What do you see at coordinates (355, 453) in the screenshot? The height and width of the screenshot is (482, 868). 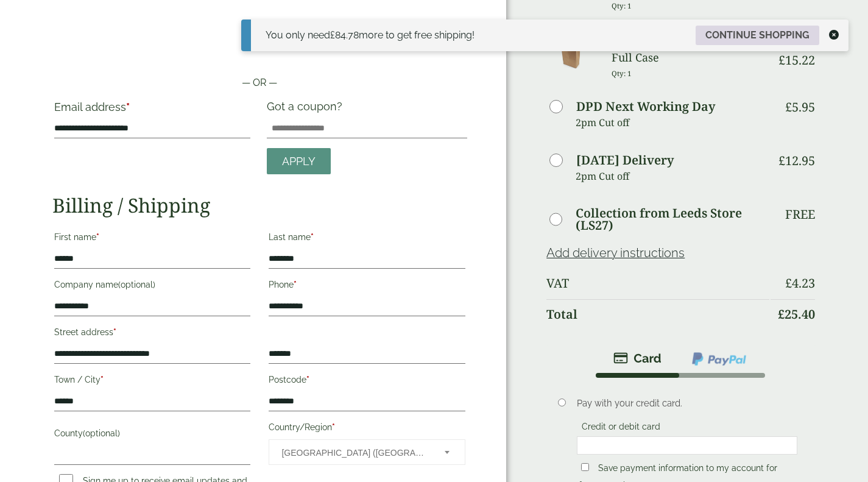 I see `span: United Kingdom (UK)` at bounding box center [355, 453].